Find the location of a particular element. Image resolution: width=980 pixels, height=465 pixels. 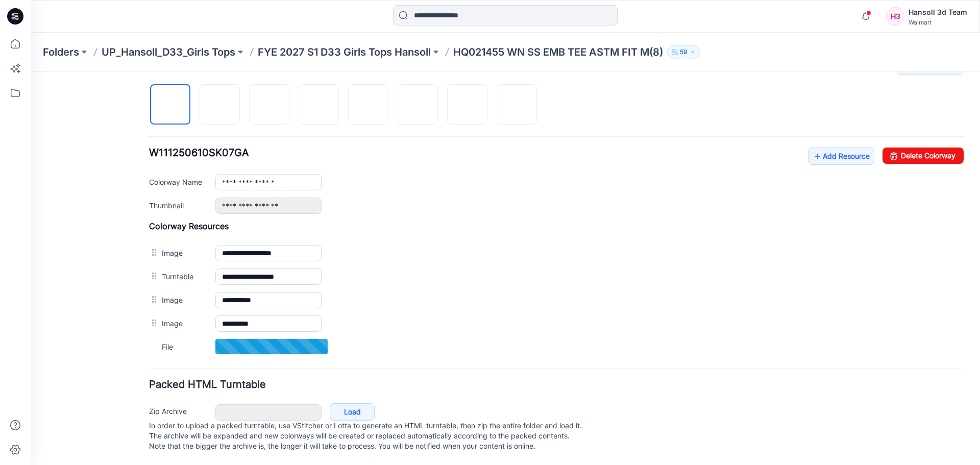

p: 59 is located at coordinates (683, 52).